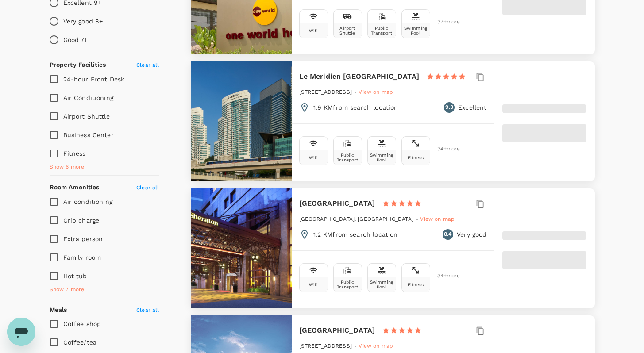  Describe the element at coordinates (82, 324) in the screenshot. I see `span: Coffee shop` at that location.